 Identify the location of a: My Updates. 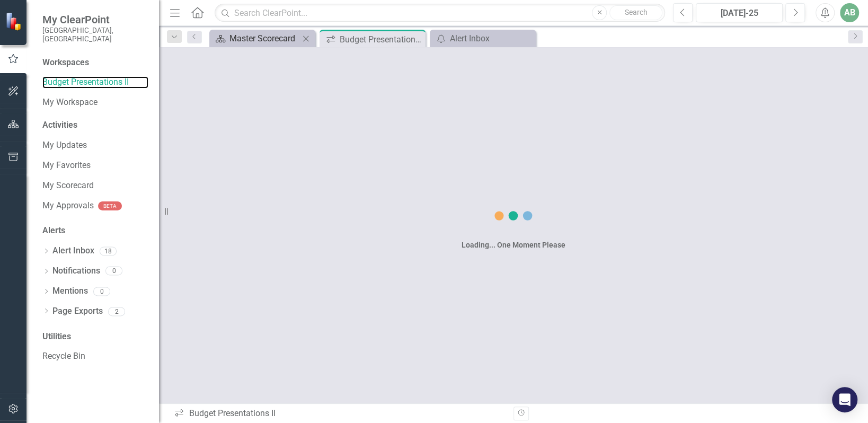
(95, 146).